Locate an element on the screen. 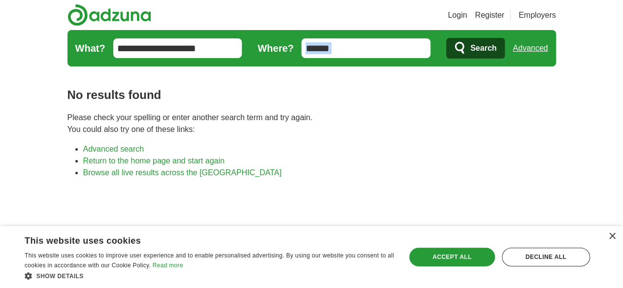  span: This website uses cookies to improve user experience and to enable personalised advertising. By u... is located at coordinates (209, 260).